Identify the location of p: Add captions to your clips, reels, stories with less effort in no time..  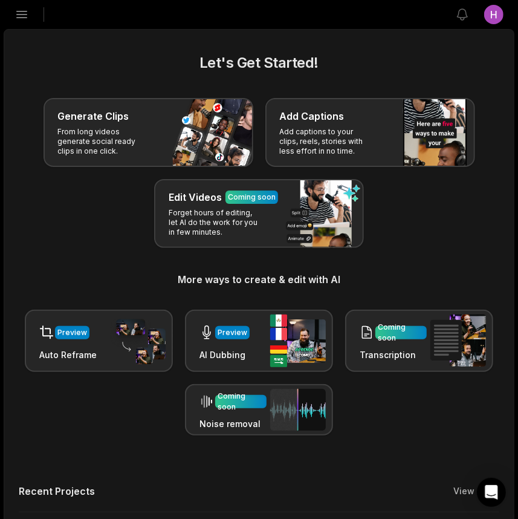
(326, 141).